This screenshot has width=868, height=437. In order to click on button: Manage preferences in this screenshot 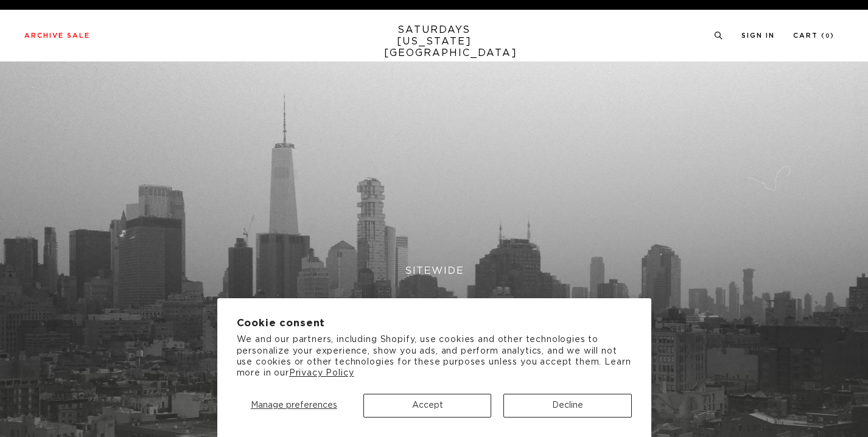, I will do `click(294, 405)`.